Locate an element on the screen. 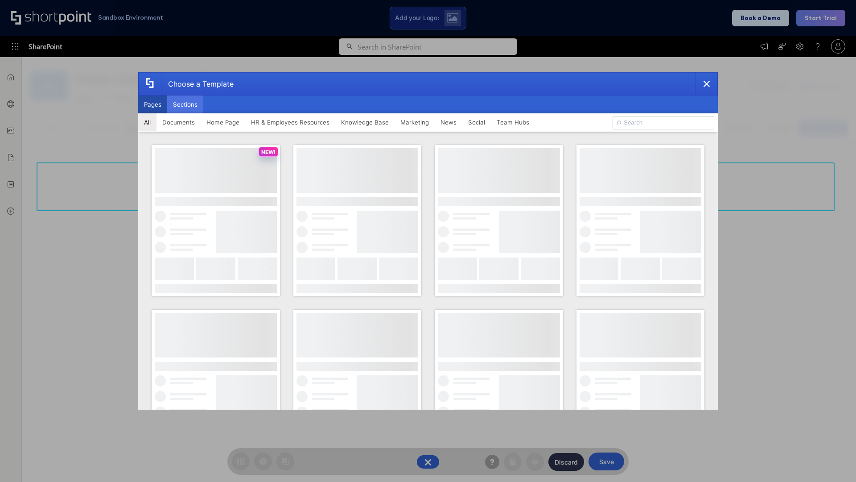  button: Social is located at coordinates (477, 122).